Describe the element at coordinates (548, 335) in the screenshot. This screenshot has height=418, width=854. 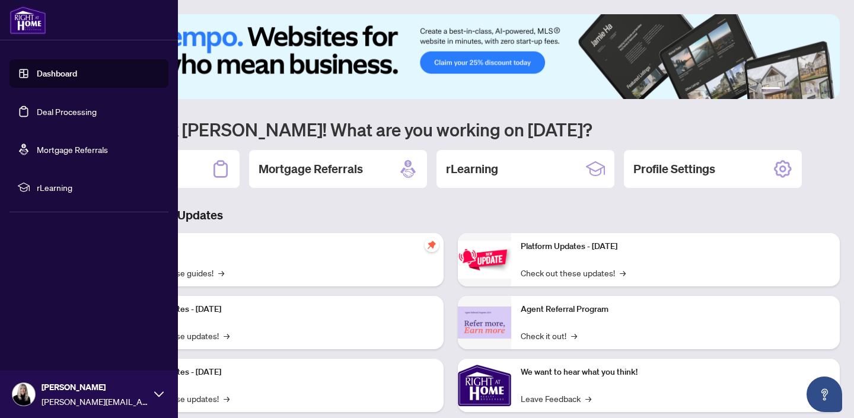
I see `a: Check it out!→` at that location.